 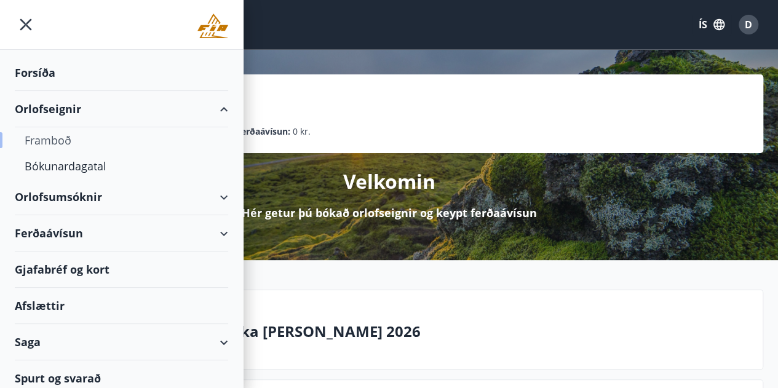 What do you see at coordinates (301, 132) in the screenshot?
I see `span: 0 kr.` at bounding box center [301, 132].